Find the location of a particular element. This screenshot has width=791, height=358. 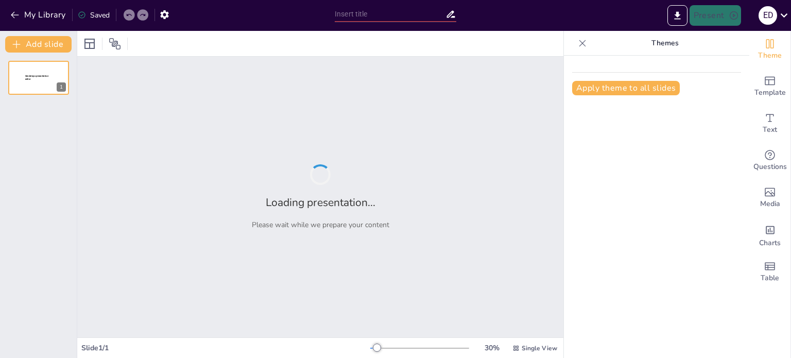

div: Slide 1 / 1 is located at coordinates (225, 347).